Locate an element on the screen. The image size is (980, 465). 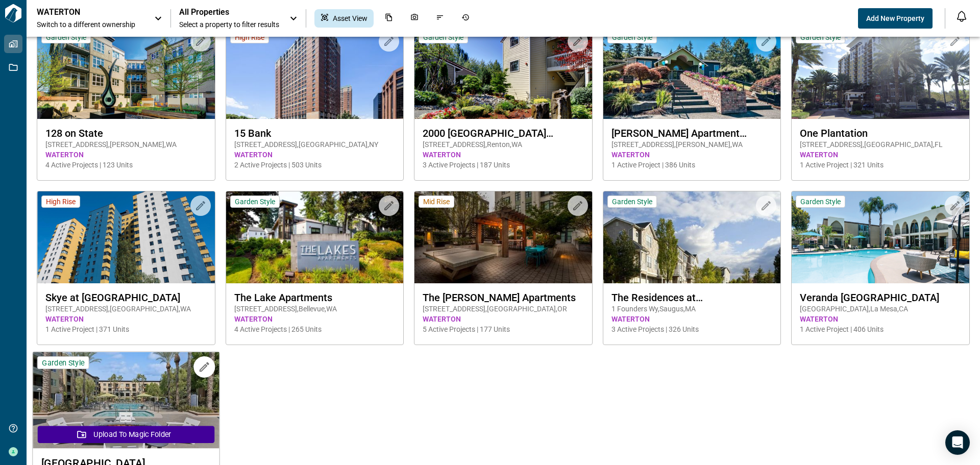
span: Asset View is located at coordinates (350, 19).